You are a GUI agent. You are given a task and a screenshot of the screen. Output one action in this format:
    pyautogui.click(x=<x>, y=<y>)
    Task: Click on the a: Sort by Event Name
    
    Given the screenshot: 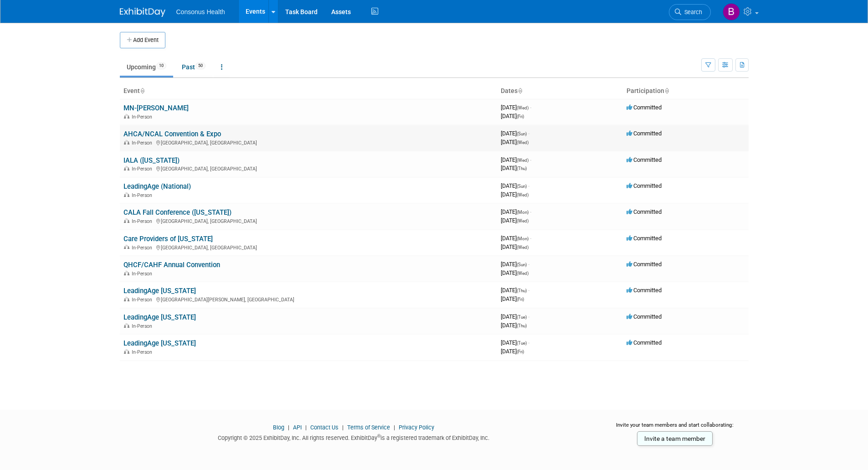 What is the action you would take?
    pyautogui.click(x=142, y=91)
    